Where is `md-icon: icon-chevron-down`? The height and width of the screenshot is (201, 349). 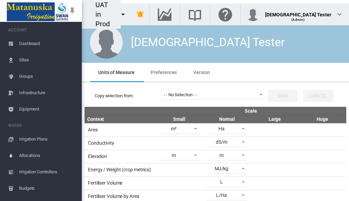
md-icon: icon-chevron-down is located at coordinates (340, 14).